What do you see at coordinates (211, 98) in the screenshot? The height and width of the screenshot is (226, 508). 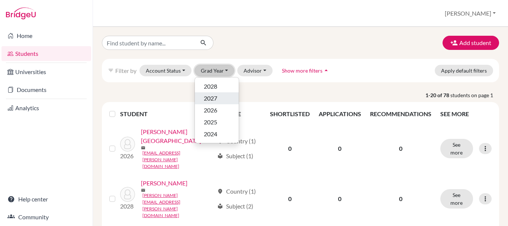 I see `span: 2027` at bounding box center [211, 98].